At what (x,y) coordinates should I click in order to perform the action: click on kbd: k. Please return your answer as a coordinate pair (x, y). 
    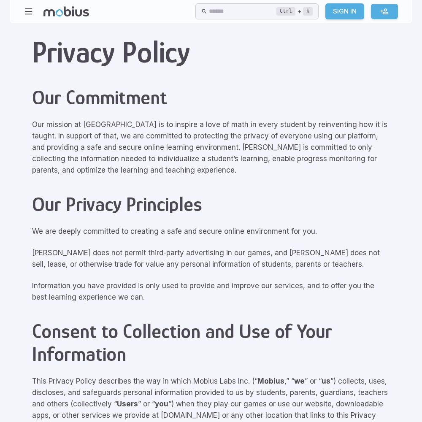
    Looking at the image, I should click on (308, 11).